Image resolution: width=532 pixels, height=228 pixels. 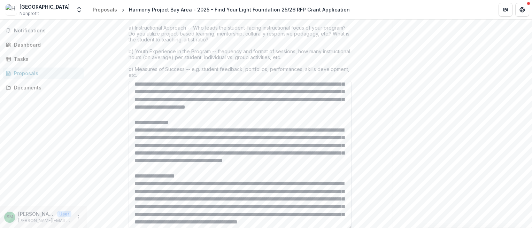 What do you see at coordinates (43, 45) in the screenshot?
I see `a: Dashboard` at bounding box center [43, 45].